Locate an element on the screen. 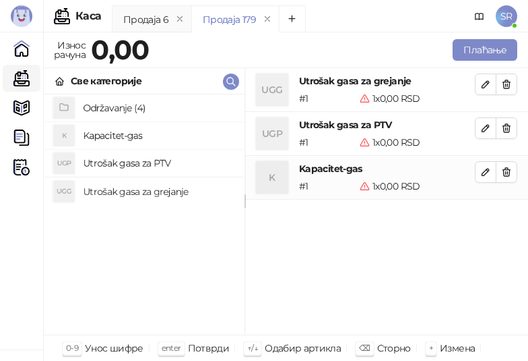 This screenshot has height=361, width=528. button: Плаћање is located at coordinates (485, 50).